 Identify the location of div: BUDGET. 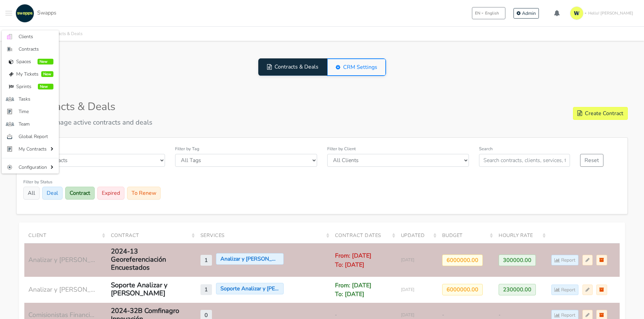
(466, 236).